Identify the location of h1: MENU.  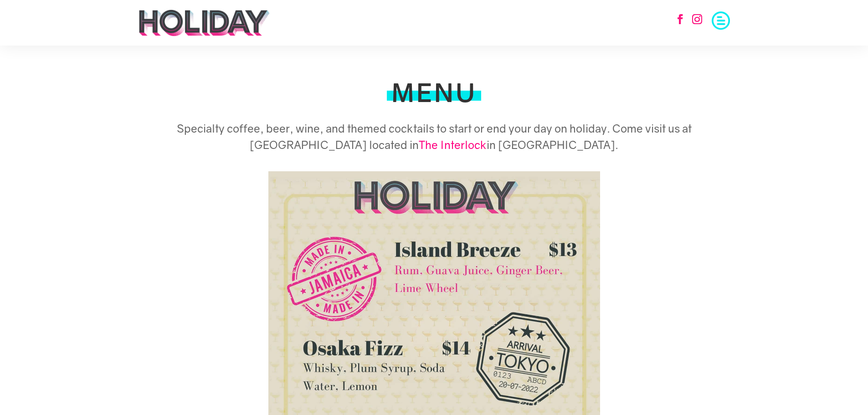
(434, 95).